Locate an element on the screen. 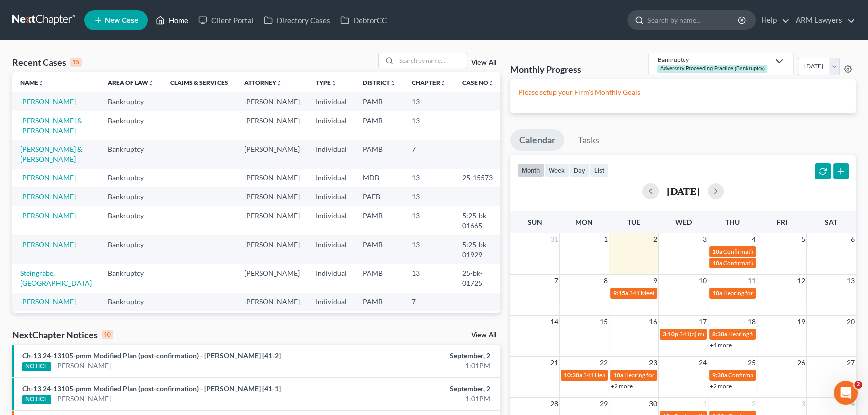 The height and width of the screenshot is (415, 868). td: 25-bk-01725 is located at coordinates (478, 278).